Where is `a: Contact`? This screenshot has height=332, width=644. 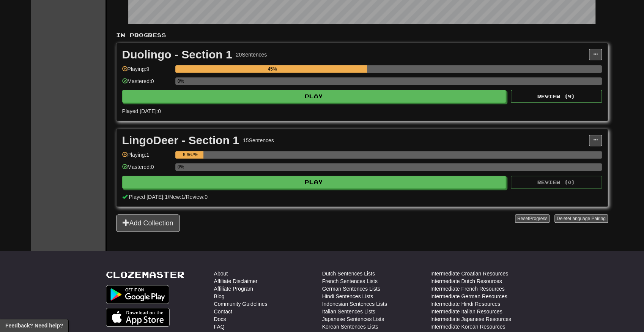
a: Contact is located at coordinates (223, 312).